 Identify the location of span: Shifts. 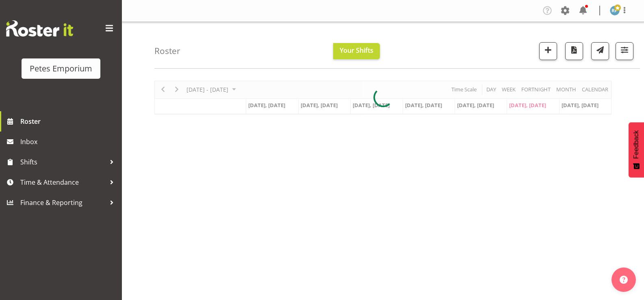
(63, 162).